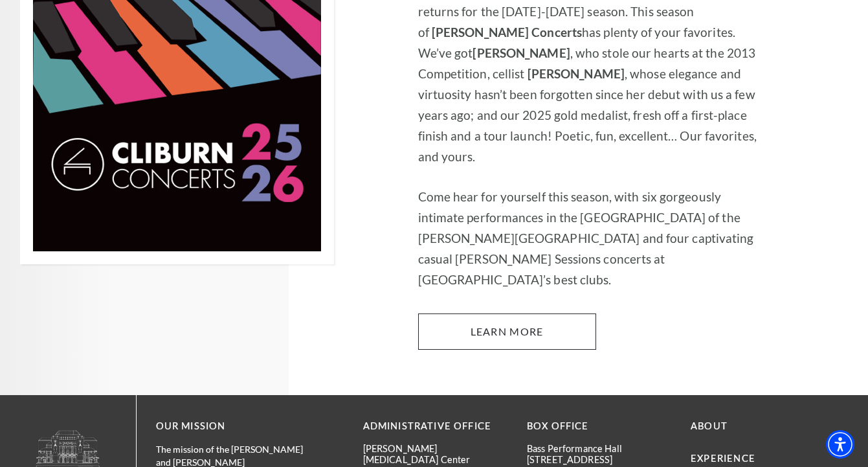  What do you see at coordinates (599, 449) in the screenshot?
I see `p: Bass Performance Hall` at bounding box center [599, 449].